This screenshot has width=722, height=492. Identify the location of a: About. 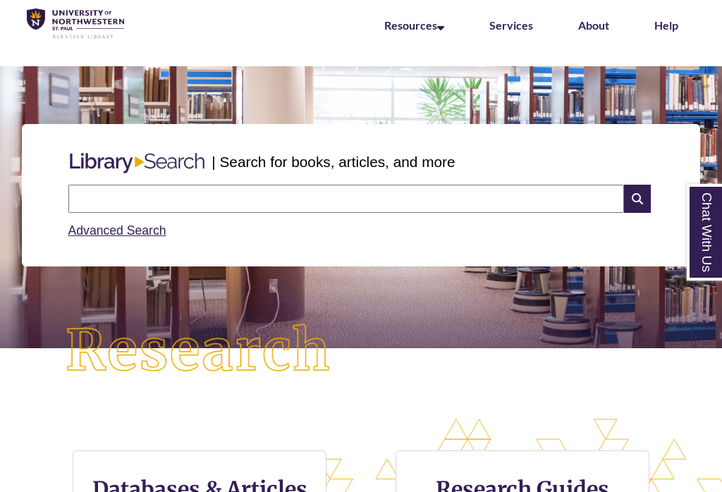
(593, 25).